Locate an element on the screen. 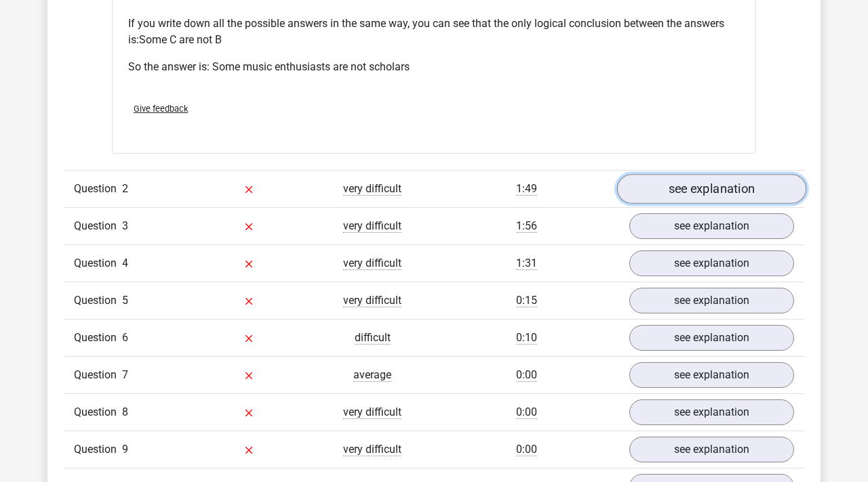 This screenshot has width=868, height=482. span: 0:10 is located at coordinates (526, 338).